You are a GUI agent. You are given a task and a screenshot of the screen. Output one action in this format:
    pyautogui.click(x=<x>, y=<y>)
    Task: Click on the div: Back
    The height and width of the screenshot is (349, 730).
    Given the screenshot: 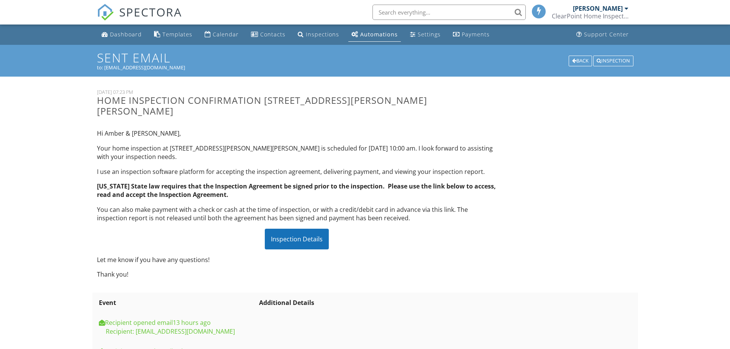 What is the action you would take?
    pyautogui.click(x=581, y=61)
    